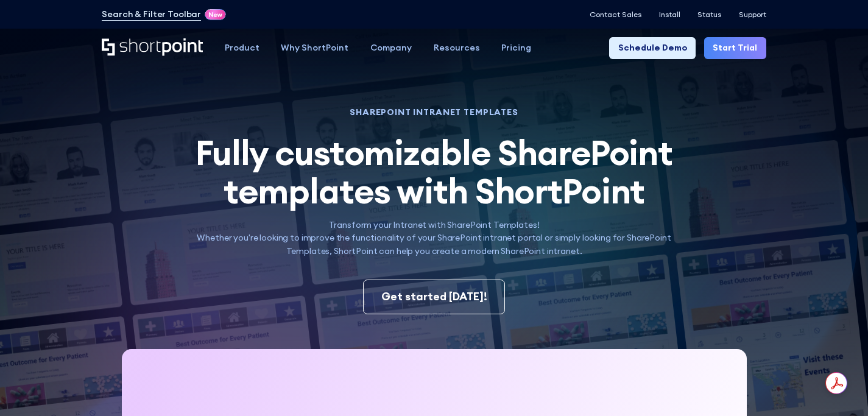 Image resolution: width=868 pixels, height=416 pixels. Describe the element at coordinates (151, 14) in the screenshot. I see `a: Search & Filter Toolbar` at that location.